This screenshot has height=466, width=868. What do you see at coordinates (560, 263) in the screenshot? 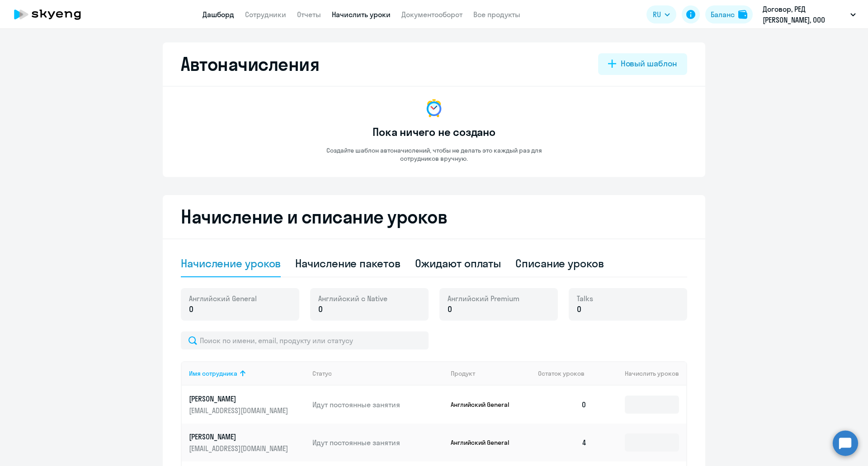
I see `div: Списание уроков` at bounding box center [560, 263].